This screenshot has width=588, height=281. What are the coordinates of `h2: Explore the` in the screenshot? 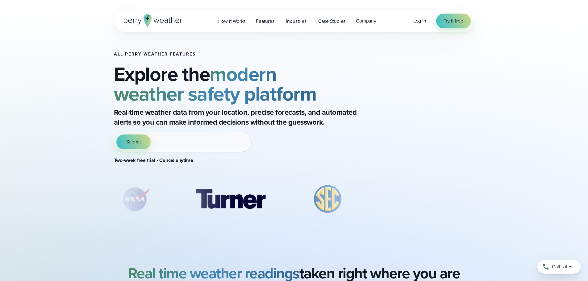 It's located at (248, 84).